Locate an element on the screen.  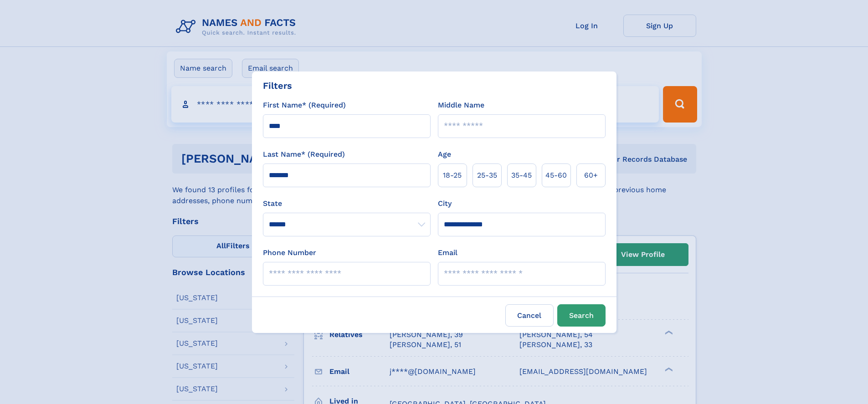
label: State is located at coordinates (347, 203).